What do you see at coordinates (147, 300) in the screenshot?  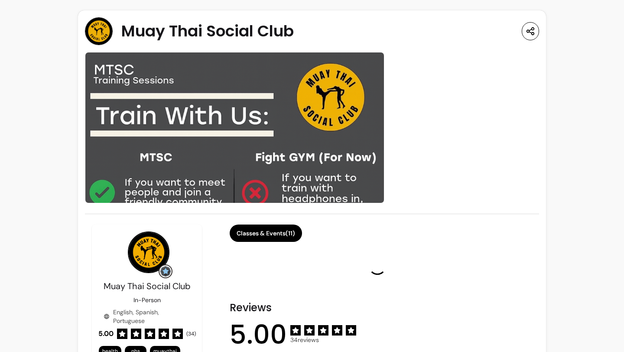 I see `p: In-Person` at bounding box center [147, 300].